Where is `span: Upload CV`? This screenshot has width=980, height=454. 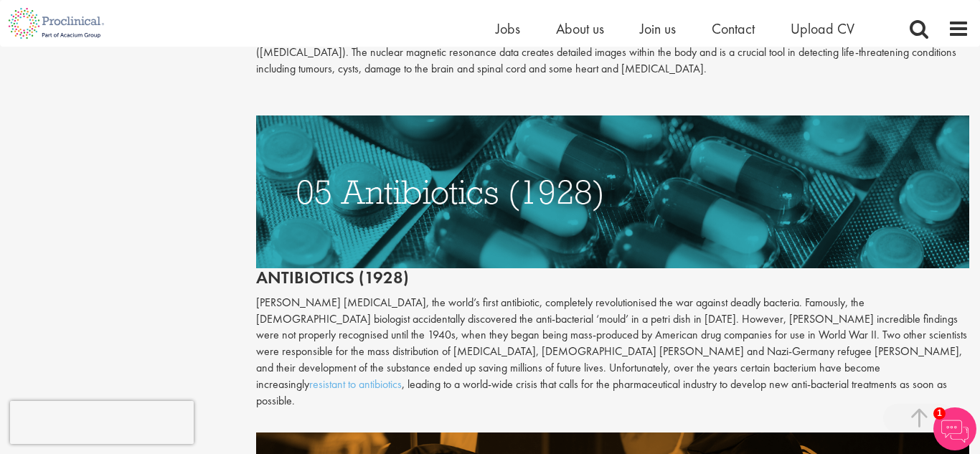 span: Upload CV is located at coordinates (822, 29).